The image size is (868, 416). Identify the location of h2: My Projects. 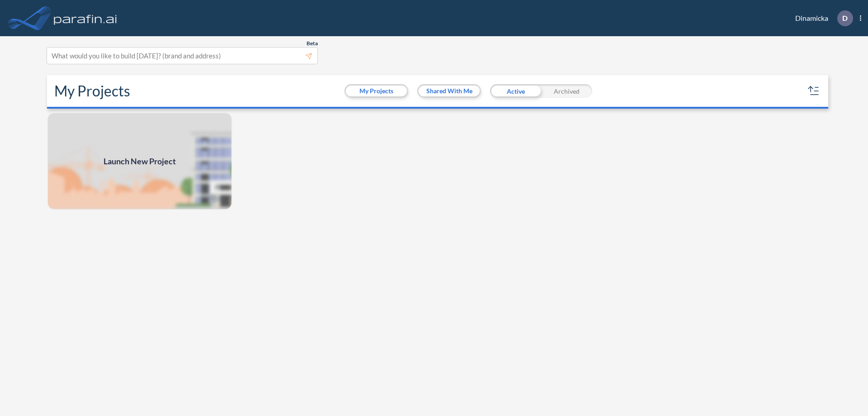
(92, 91).